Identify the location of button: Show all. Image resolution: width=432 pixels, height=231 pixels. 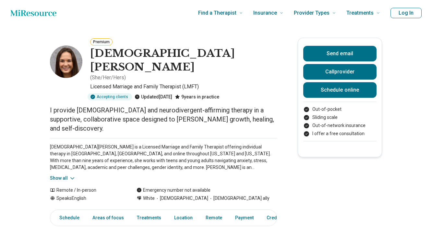
(63, 178).